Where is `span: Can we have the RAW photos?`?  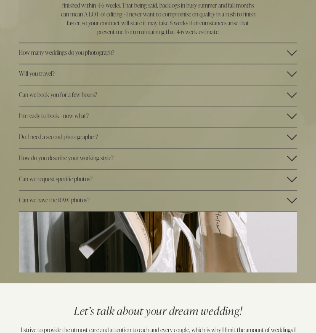
span: Can we have the RAW photos? is located at coordinates (153, 200).